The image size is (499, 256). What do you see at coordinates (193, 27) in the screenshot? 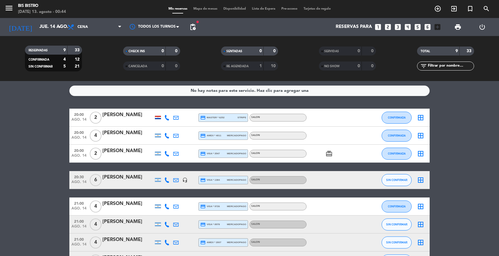
I see `span: pending_actions` at bounding box center [193, 27].